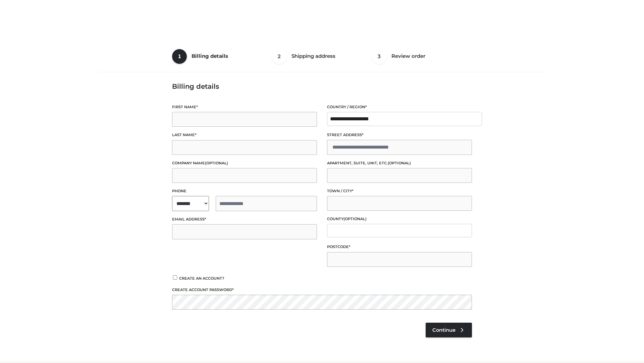 This screenshot has width=644, height=363. Describe the element at coordinates (244, 219) in the screenshot. I see `label: Email address` at that location.